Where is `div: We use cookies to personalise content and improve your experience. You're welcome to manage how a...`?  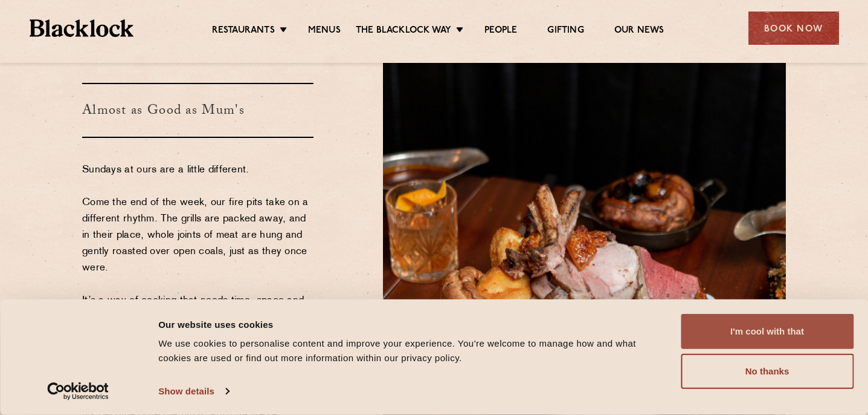 div: We use cookies to personalise content and improve your experience. You're welcome to manage how a... is located at coordinates (413, 351).